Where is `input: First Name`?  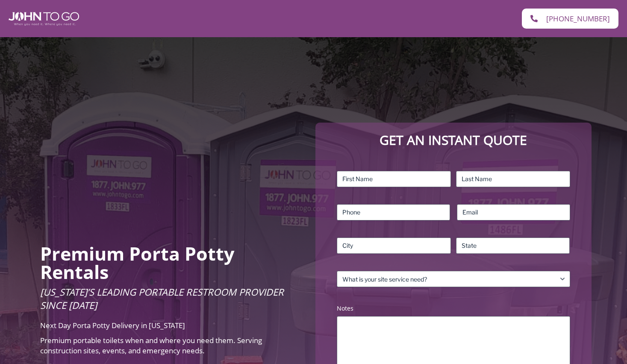
input: First Name is located at coordinates (394, 179).